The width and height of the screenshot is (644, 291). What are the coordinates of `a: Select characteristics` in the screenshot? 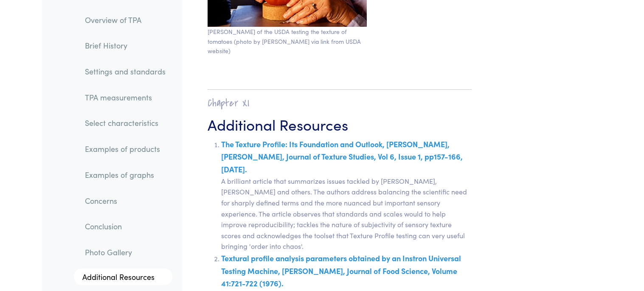 It's located at (125, 123).